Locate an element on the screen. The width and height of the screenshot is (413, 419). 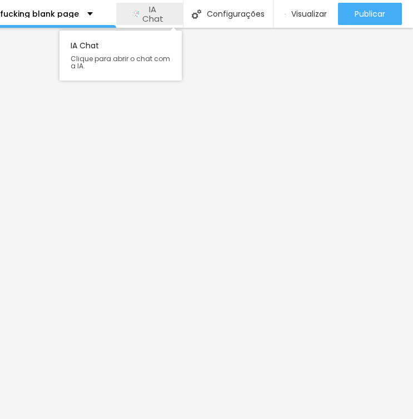
button: Publicar is located at coordinates (370, 14).